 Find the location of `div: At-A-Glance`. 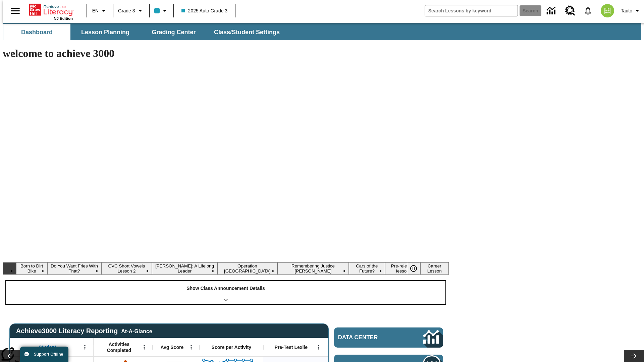

div: At-A-Glance is located at coordinates (137, 331).